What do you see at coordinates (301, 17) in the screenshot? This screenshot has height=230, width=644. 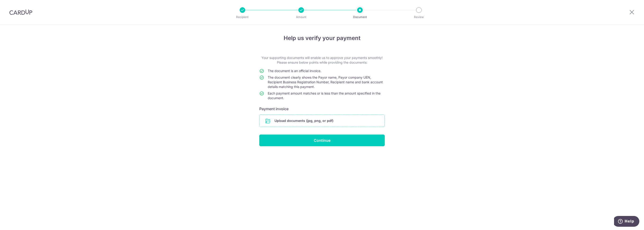 I see `p: Amount` at bounding box center [301, 17].